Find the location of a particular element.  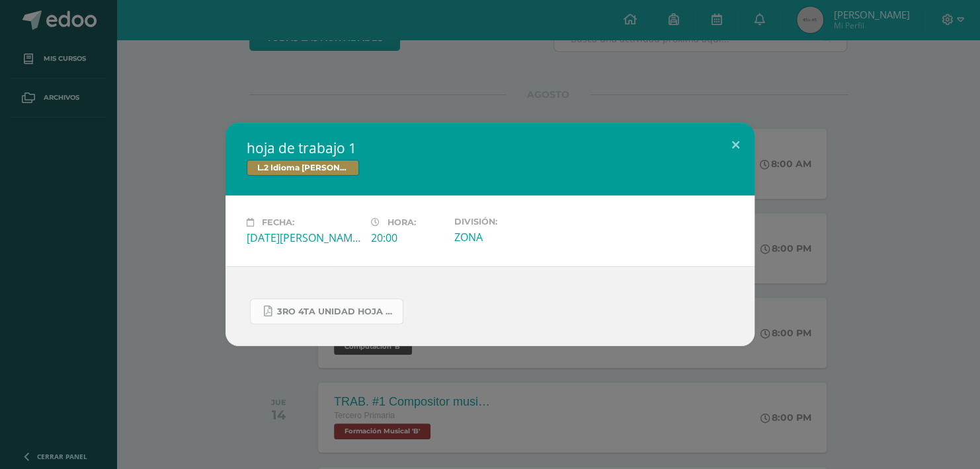

span: Fecha: is located at coordinates (278, 222).